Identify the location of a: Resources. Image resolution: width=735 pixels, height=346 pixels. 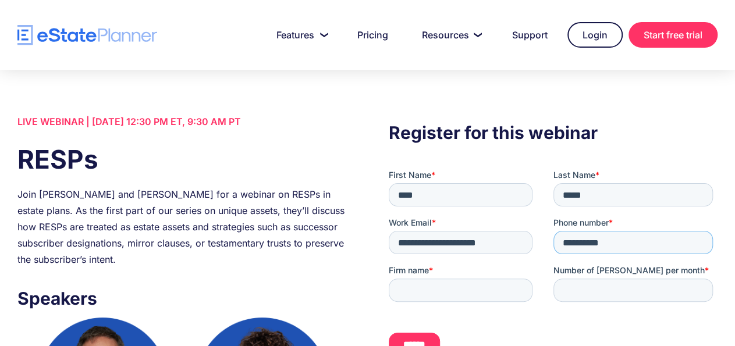
(450, 35).